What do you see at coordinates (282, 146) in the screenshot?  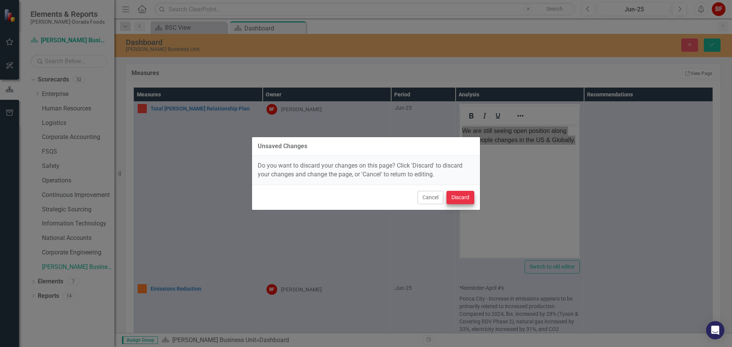 I see `div: Unsaved Changes` at bounding box center [282, 146].